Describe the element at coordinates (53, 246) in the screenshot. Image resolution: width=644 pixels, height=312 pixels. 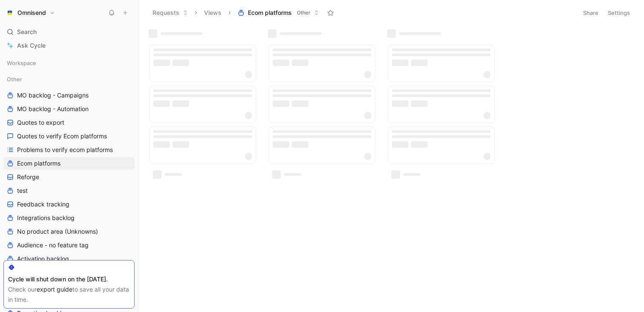
I see `span: Audience - no feature tag` at that location.